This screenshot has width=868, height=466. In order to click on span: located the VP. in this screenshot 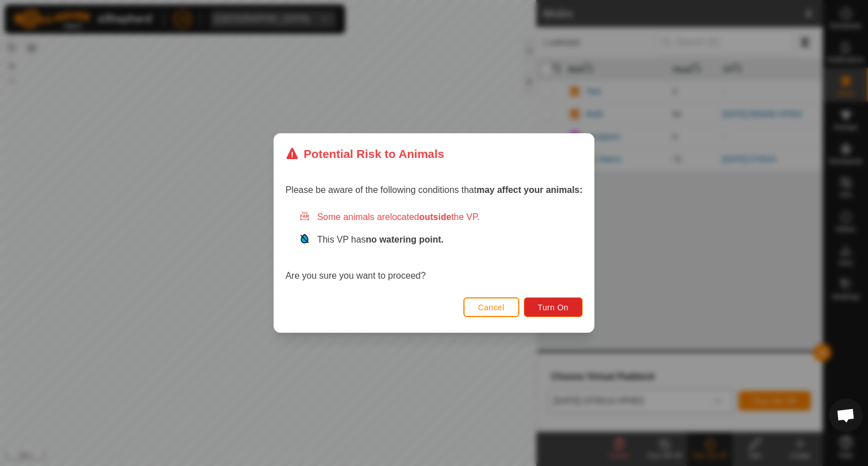, I will do `click(435, 217)`.